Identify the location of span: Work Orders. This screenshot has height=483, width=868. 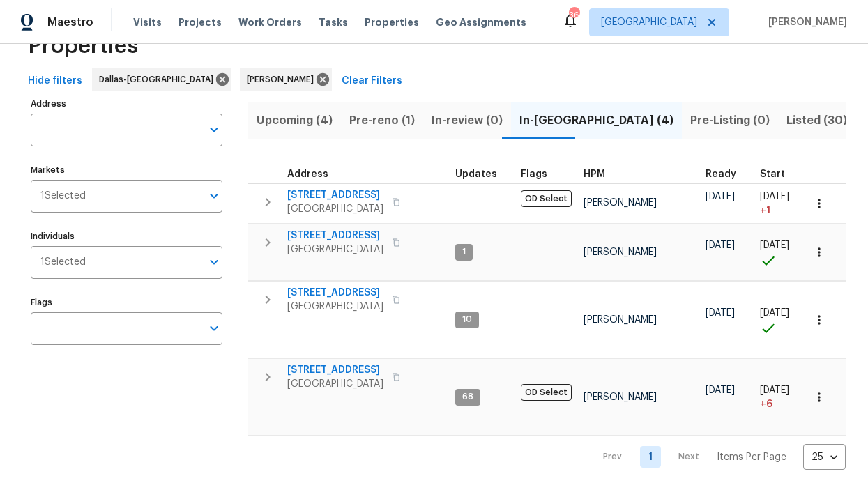
(270, 22).